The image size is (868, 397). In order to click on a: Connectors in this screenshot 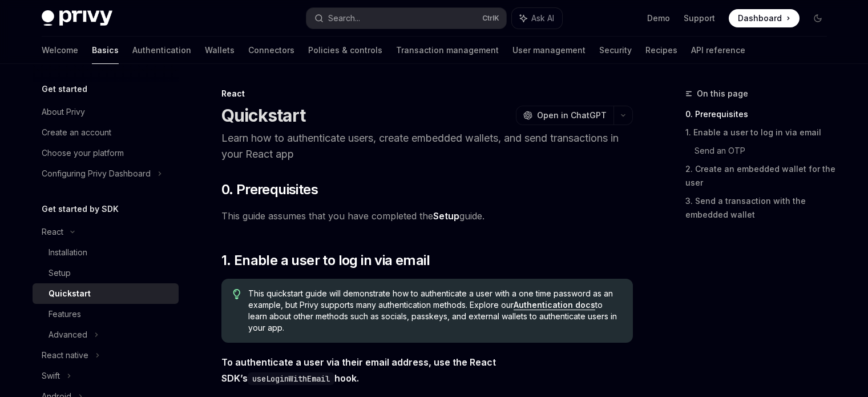, I will do `click(271, 51)`.